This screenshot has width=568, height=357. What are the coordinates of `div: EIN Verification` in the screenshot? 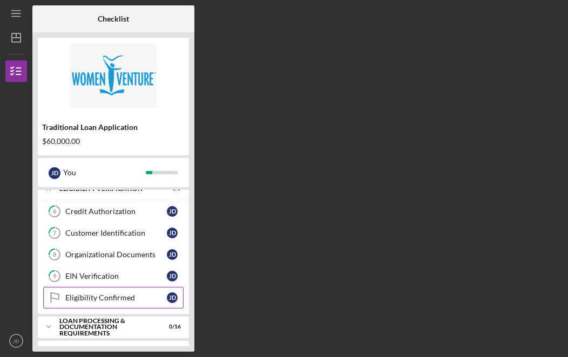 It's located at (116, 276).